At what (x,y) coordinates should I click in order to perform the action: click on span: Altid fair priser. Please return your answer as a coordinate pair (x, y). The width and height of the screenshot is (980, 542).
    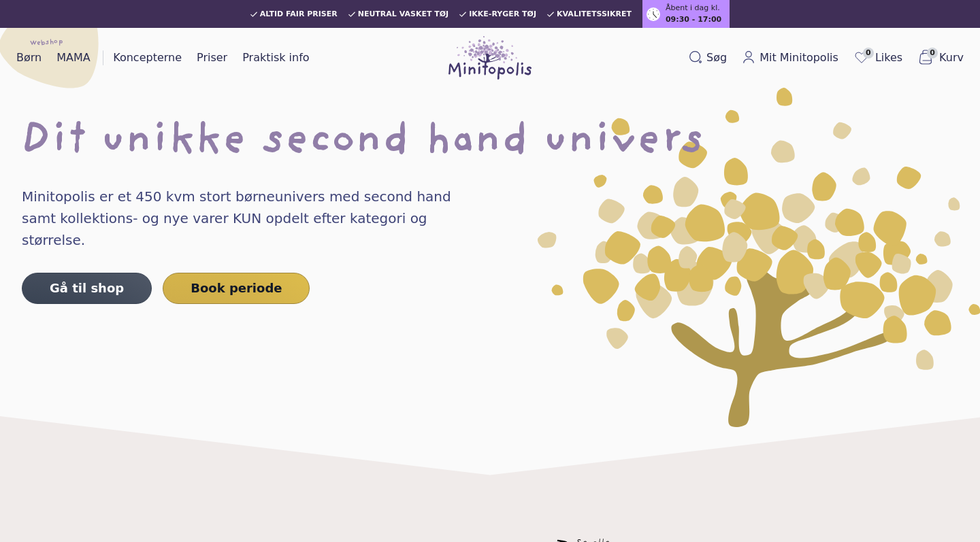
    Looking at the image, I should click on (299, 14).